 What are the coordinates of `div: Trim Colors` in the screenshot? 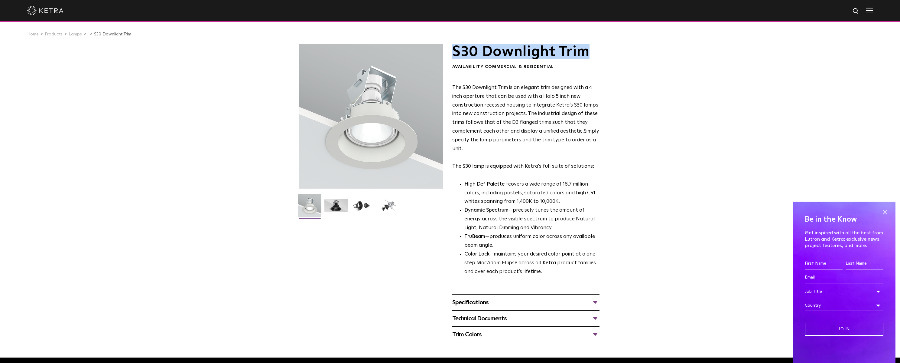 It's located at (526, 334).